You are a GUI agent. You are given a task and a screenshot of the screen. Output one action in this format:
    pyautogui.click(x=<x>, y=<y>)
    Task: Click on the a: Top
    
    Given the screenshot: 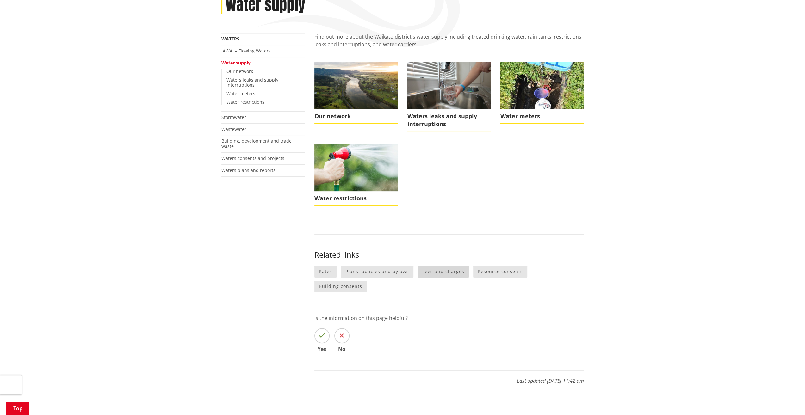 What is the action you would take?
    pyautogui.click(x=18, y=409)
    